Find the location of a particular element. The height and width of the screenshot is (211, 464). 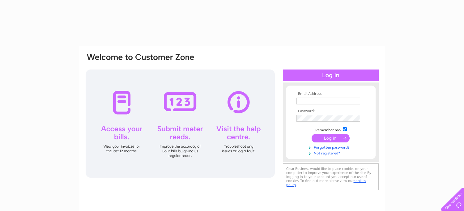

a: cookies policy is located at coordinates (326, 183).